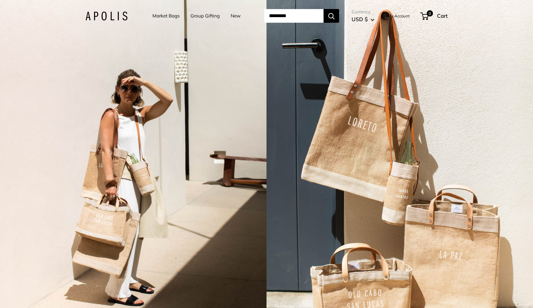 This screenshot has height=308, width=533. What do you see at coordinates (106, 16) in the screenshot?
I see `img: Apolis` at bounding box center [106, 16].